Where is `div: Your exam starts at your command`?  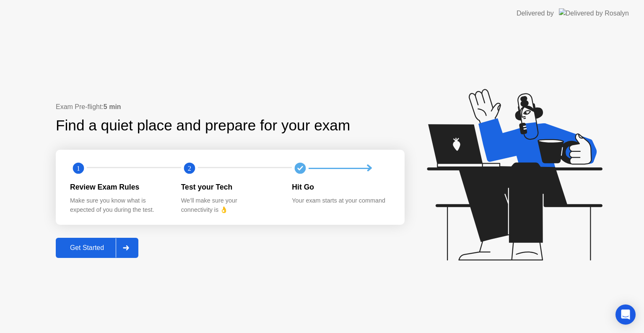 div: Your exam starts at your command is located at coordinates (340, 201).